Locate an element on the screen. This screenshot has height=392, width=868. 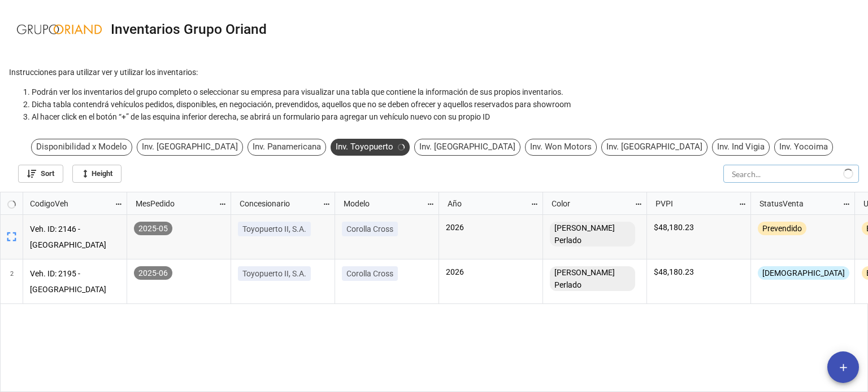
p: Instrucciones para utilizar ver y utilizar los inventarios: is located at coordinates (434, 72).